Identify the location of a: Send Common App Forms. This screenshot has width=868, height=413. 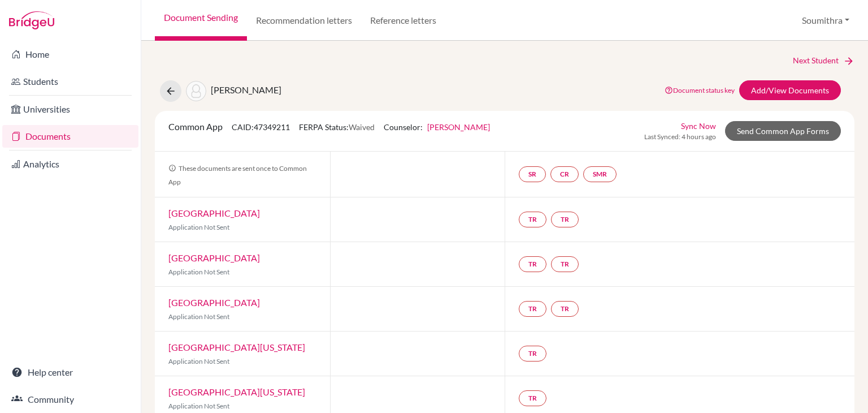
(782, 130).